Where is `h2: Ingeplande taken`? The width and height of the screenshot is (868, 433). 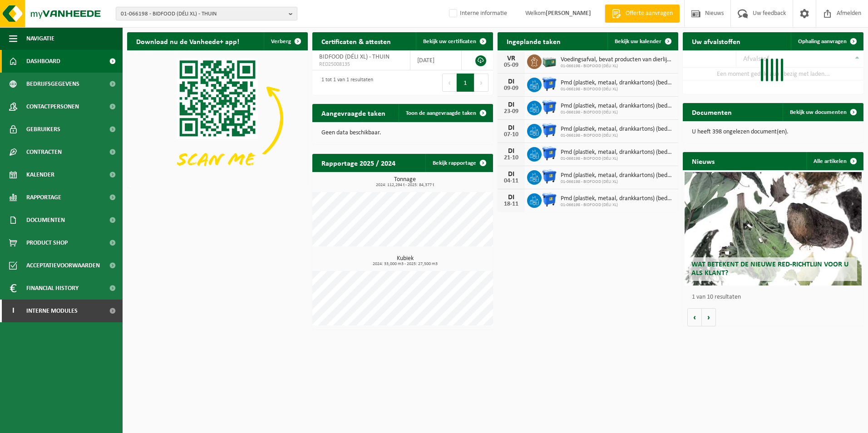 h2: Ingeplande taken is located at coordinates (534, 41).